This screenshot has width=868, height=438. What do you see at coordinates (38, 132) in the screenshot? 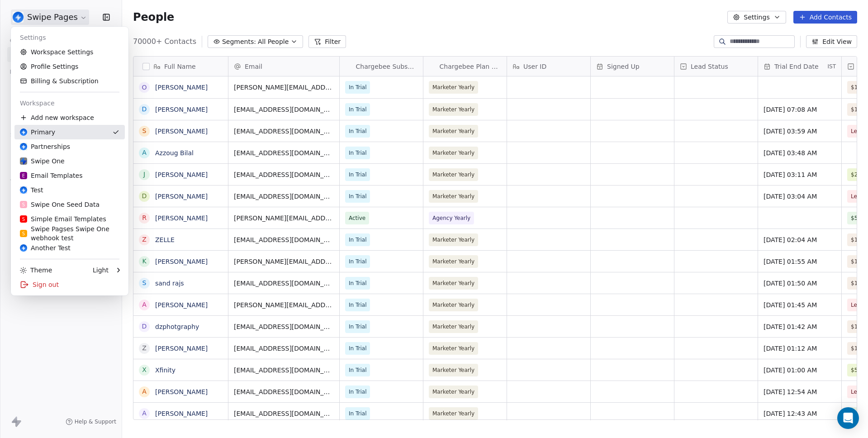
I see `div: Primary` at bounding box center [38, 132].